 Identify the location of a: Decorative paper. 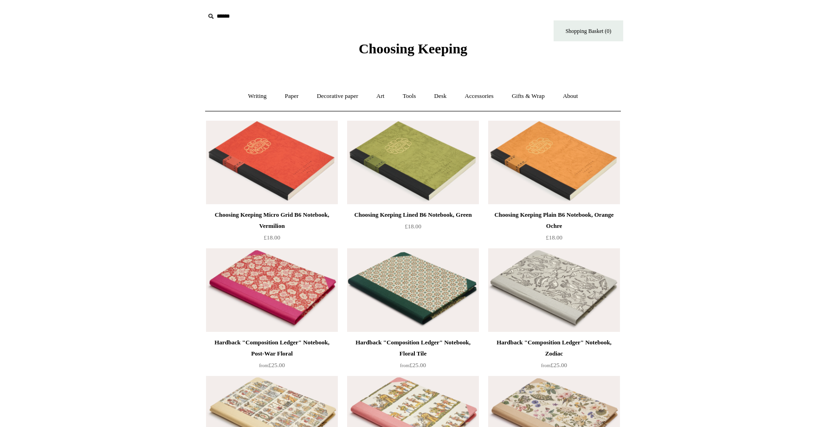
(337, 96).